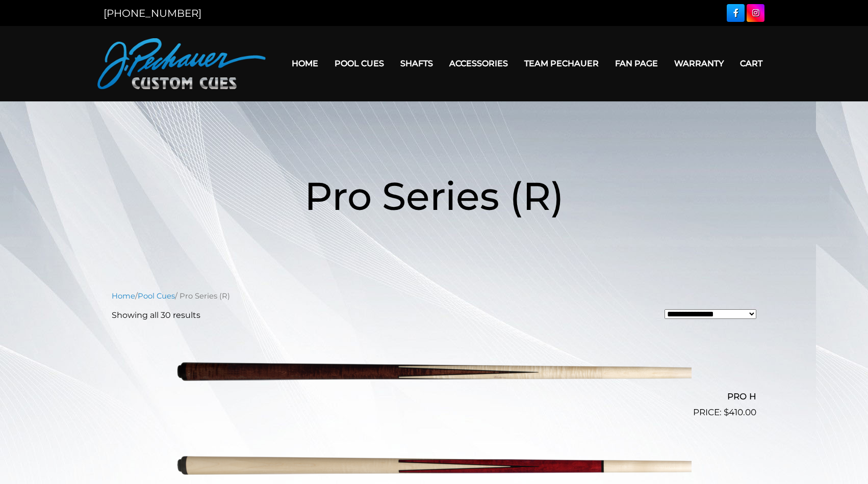 The height and width of the screenshot is (484, 868). Describe the element at coordinates (739, 412) in the screenshot. I see `bdi: 410.00` at that location.